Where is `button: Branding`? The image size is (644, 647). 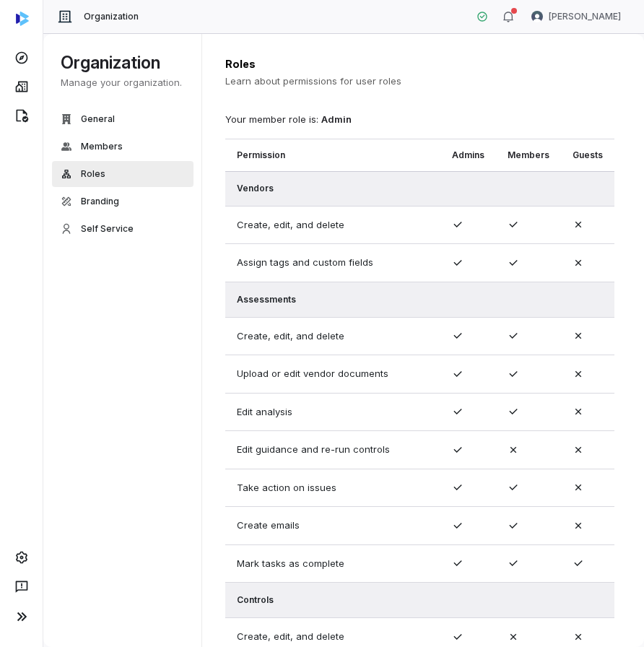
button: Branding is located at coordinates (123, 201).